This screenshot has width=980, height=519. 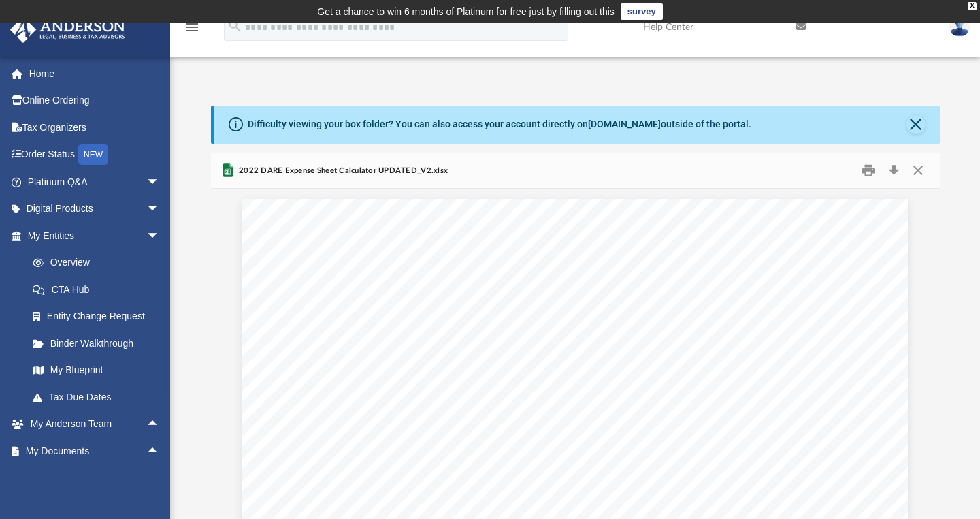 What do you see at coordinates (466, 11) in the screenshot?
I see `div: Get a chance to win 6 months of Platinum for free just by filling out this` at bounding box center [466, 11].